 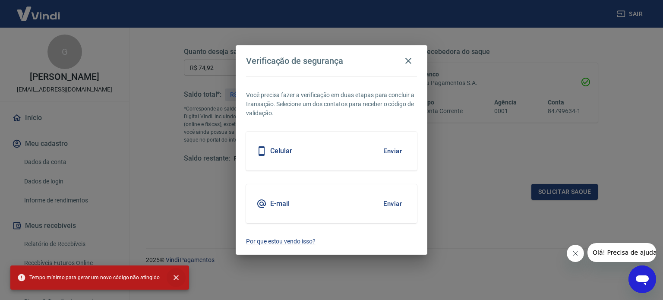 I want to click on p: Por que estou vendo isso?, so click(x=331, y=241).